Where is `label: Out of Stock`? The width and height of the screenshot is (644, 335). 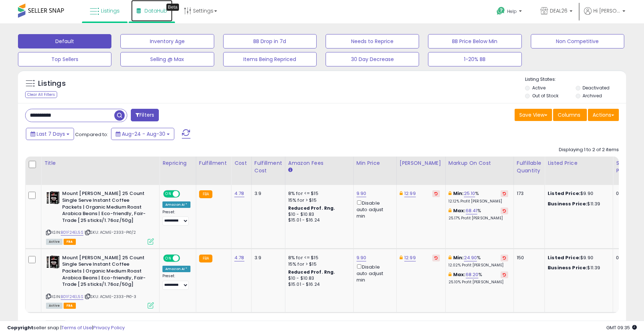 label: Out of Stock is located at coordinates (545, 95).